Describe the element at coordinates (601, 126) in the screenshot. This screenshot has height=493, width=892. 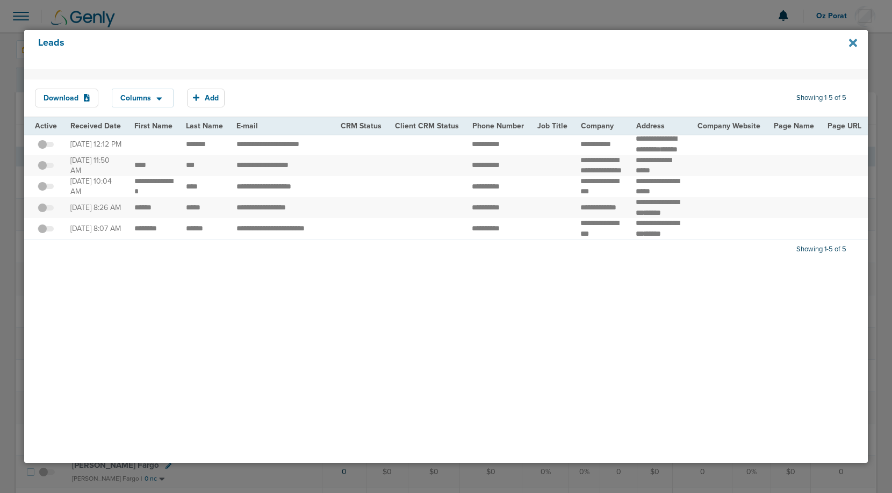
I see `th: Company` at that location.